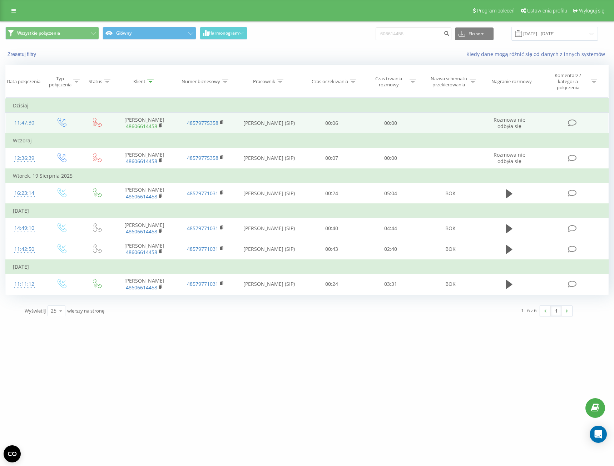 The width and height of the screenshot is (614, 466). I want to click on div: Czas trwania rozmowy, so click(388, 82).